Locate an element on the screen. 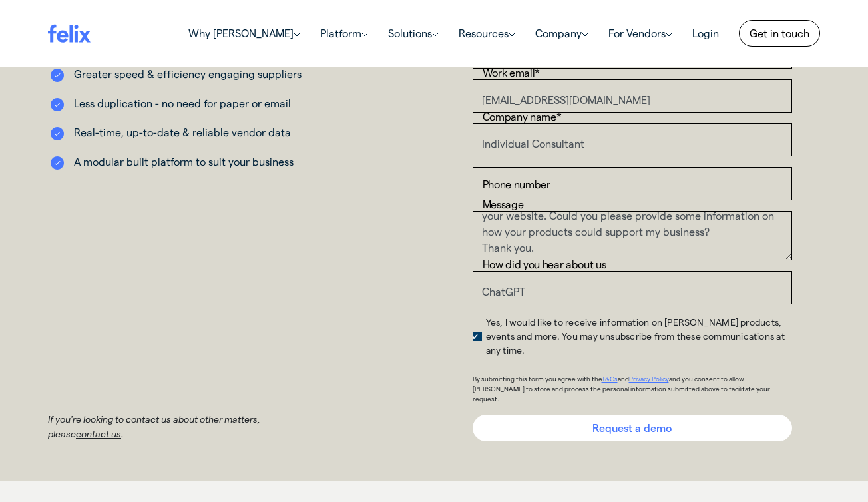 The width and height of the screenshot is (868, 502). li: Less duplication - no need for paper or email is located at coordinates (208, 103).